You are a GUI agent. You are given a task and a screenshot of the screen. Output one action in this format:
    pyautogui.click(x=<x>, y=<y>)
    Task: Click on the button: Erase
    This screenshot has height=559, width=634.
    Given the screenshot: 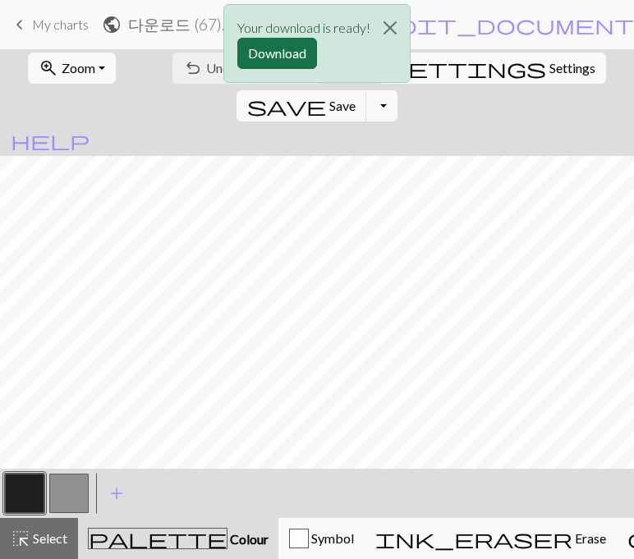 What is the action you would take?
    pyautogui.click(x=490, y=539)
    